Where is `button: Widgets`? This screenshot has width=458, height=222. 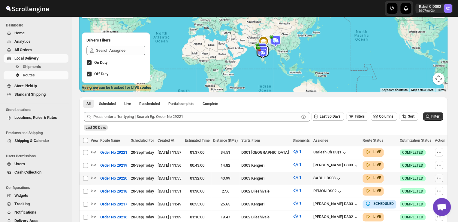 button: Widgets is located at coordinates (36, 195).